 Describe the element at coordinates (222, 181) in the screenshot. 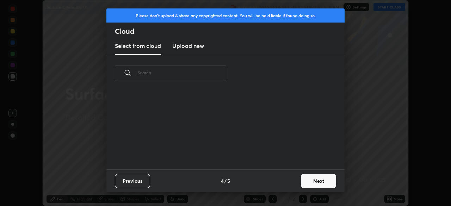

I see `h4: 4` at that location.